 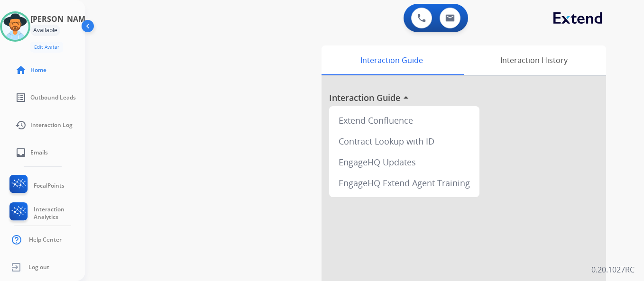 I want to click on div: Contract Lookup with ID, so click(x=404, y=141).